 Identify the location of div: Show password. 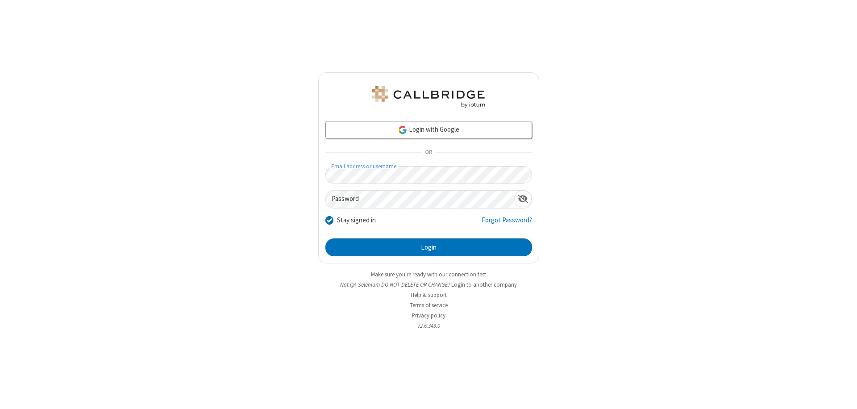
(523, 199).